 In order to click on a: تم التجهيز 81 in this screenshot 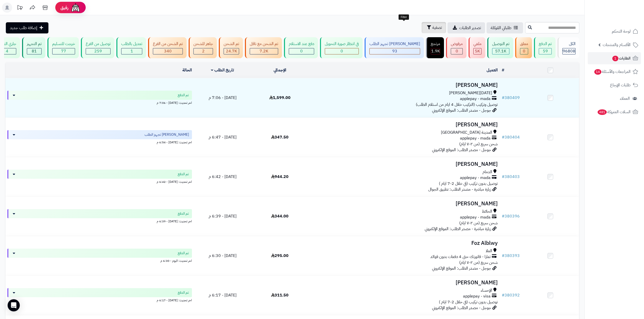, I will do `click(34, 48)`.